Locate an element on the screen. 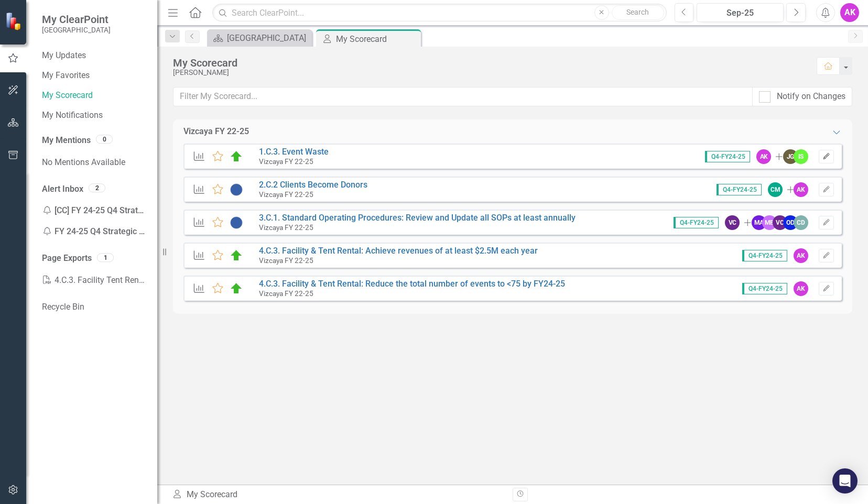 This screenshot has width=868, height=504. span: Search is located at coordinates (637, 12).